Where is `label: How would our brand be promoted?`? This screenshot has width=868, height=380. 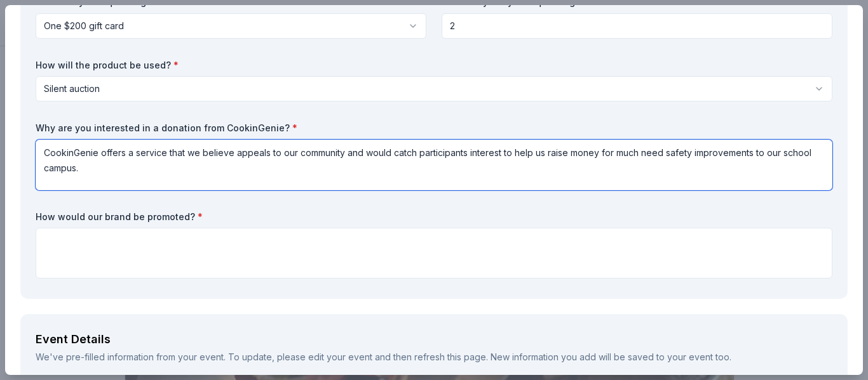 label: How would our brand be promoted? is located at coordinates (434, 217).